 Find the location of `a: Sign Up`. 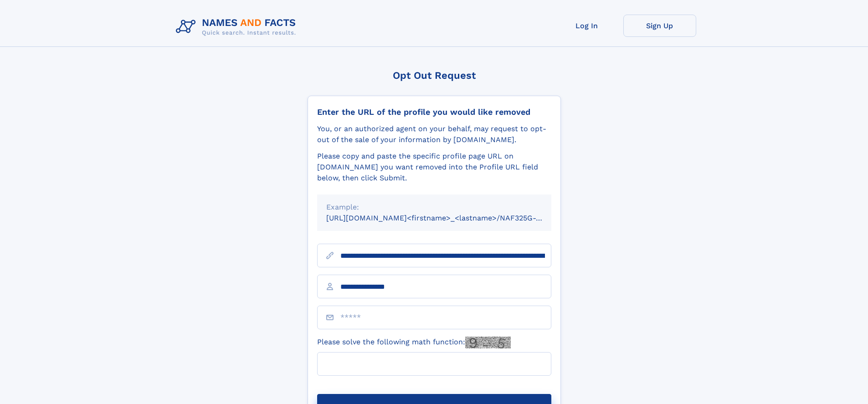

a: Sign Up is located at coordinates (660, 26).